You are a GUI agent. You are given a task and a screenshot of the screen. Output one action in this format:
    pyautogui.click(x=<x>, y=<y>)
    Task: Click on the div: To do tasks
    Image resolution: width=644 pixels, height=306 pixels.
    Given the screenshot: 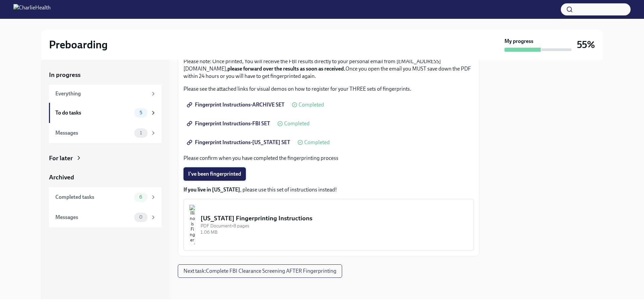 What is the action you would take?
    pyautogui.click(x=93, y=113)
    